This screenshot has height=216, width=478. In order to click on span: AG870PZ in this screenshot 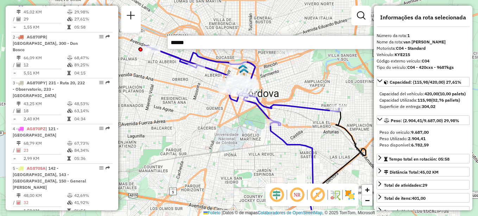, I will do `click(36, 128)`.